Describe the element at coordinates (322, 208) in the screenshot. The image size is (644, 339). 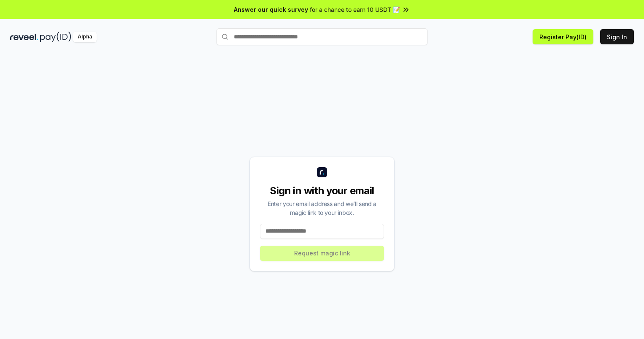
I see `div: Enter your email address and we’ll send a magic link to your inbox.` at that location.